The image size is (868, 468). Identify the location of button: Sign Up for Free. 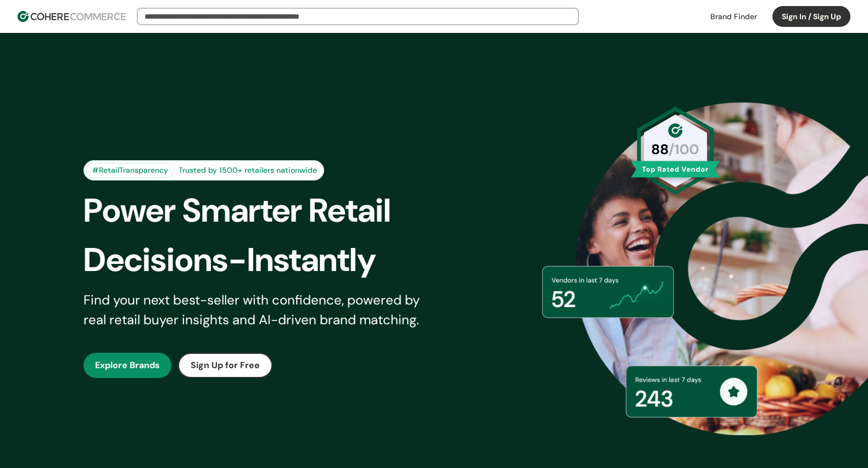
(225, 366).